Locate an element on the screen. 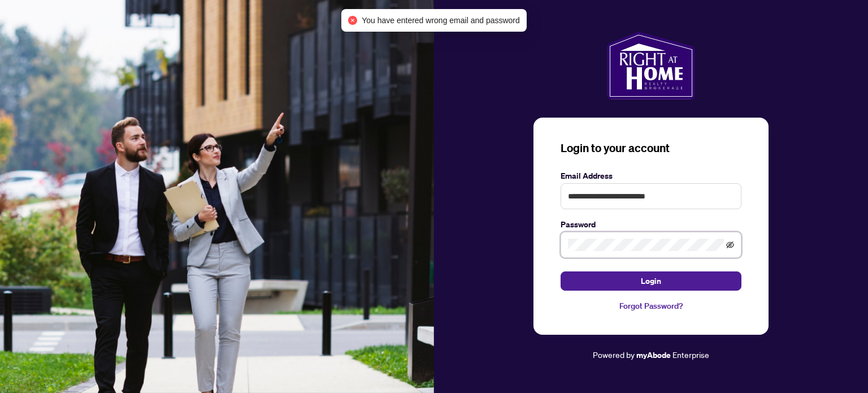 The image size is (868, 393). span: You have entered wrong email and password is located at coordinates (441, 20).